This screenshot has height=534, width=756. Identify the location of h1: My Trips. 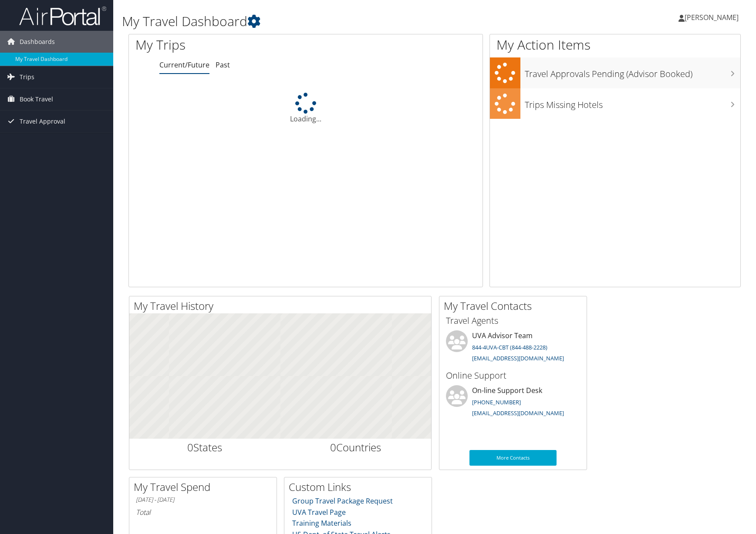
(232, 44).